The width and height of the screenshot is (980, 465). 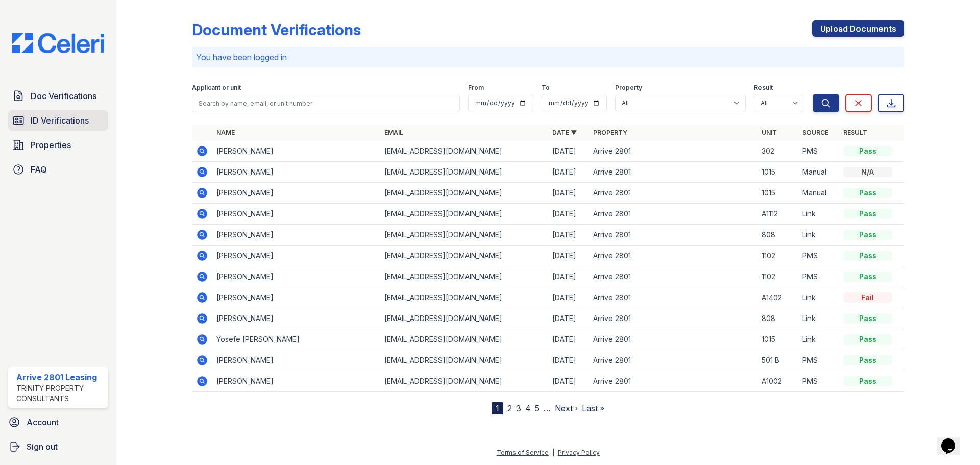 I want to click on span: Doc Verifications, so click(x=63, y=96).